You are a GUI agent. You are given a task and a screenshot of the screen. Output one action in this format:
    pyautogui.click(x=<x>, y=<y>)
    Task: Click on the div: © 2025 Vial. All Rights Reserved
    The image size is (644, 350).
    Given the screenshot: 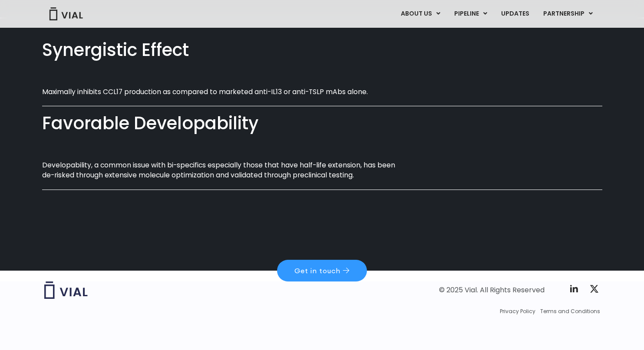 What is the action you would take?
    pyautogui.click(x=491, y=290)
    